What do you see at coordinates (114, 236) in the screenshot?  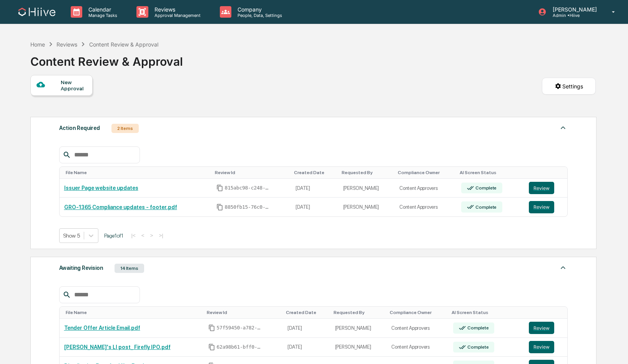 I see `span: Page 1 of 1` at bounding box center [114, 236].